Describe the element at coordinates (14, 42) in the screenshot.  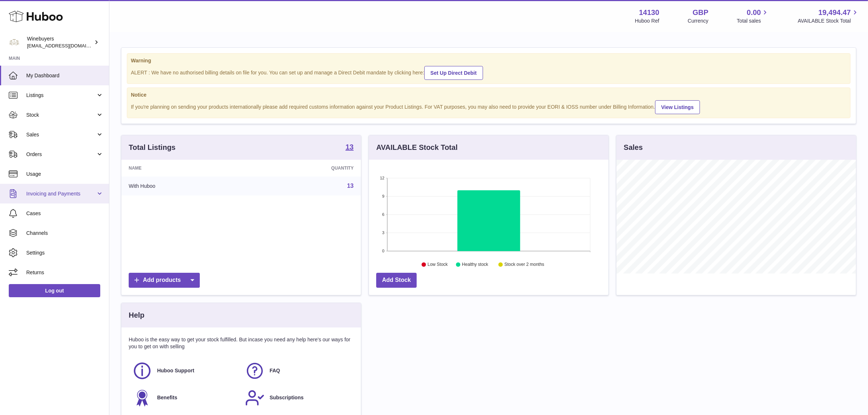
I see `img: internalAdmin-14130@internal.huboo.com` at that location.